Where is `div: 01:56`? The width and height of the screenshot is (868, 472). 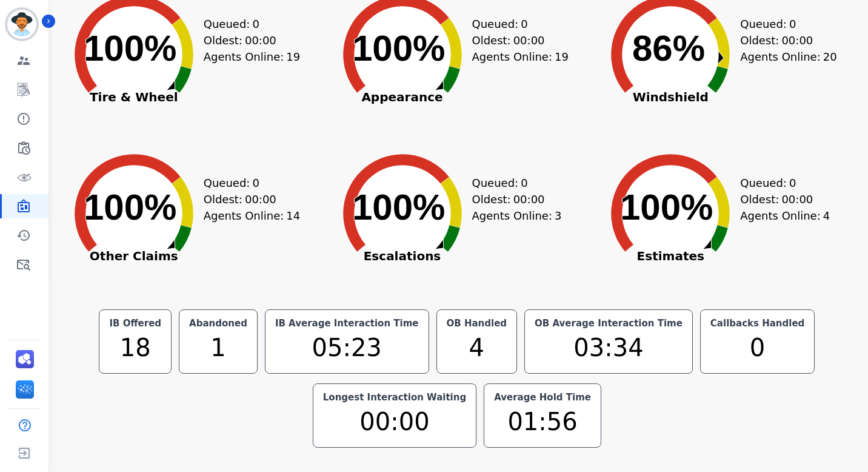 div: 01:56 is located at coordinates (543, 422).